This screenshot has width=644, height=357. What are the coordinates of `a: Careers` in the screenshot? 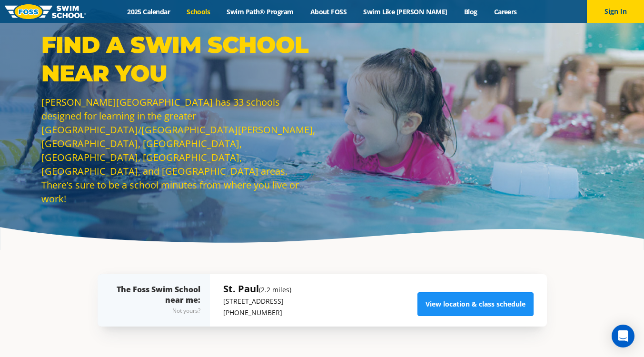 It's located at (506, 12).